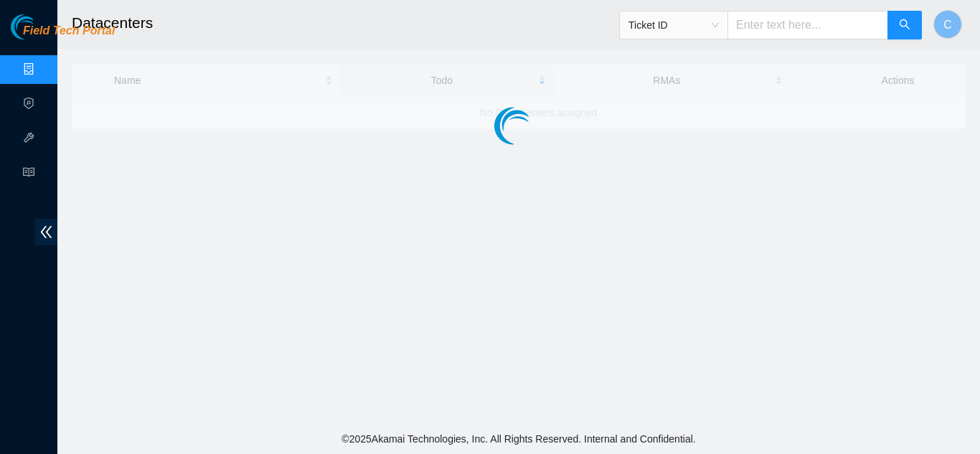 The image size is (980, 454). What do you see at coordinates (29, 174) in the screenshot?
I see `span: read` at bounding box center [29, 174].